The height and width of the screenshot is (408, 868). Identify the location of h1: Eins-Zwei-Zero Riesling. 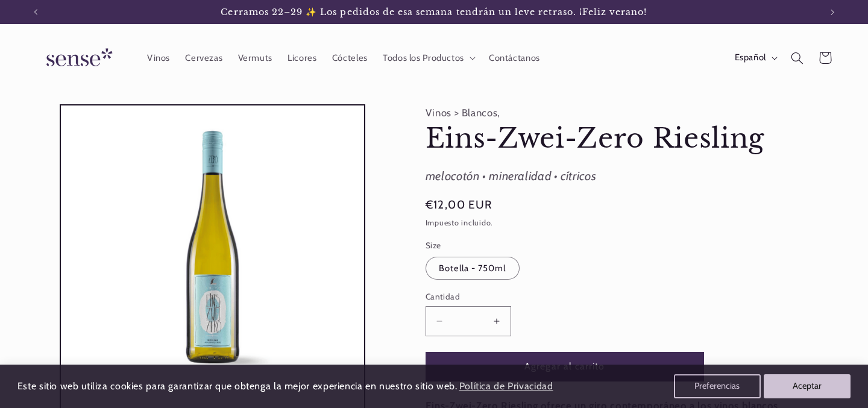
(616, 138).